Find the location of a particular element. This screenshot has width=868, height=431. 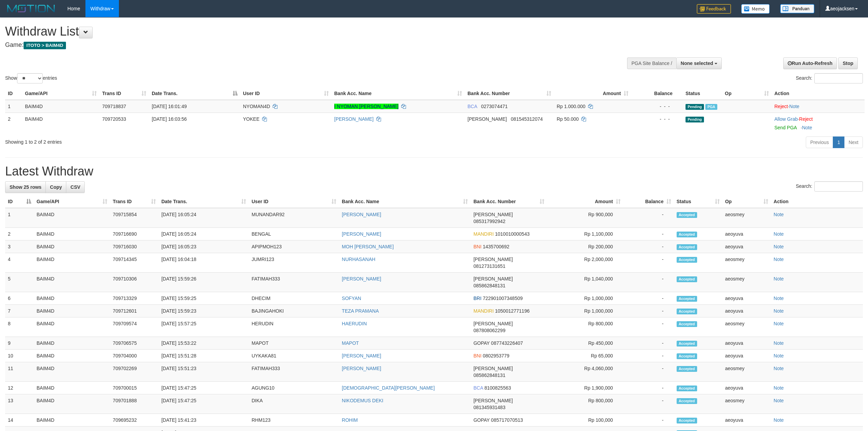

td: Rp 900,000 is located at coordinates (585, 218).